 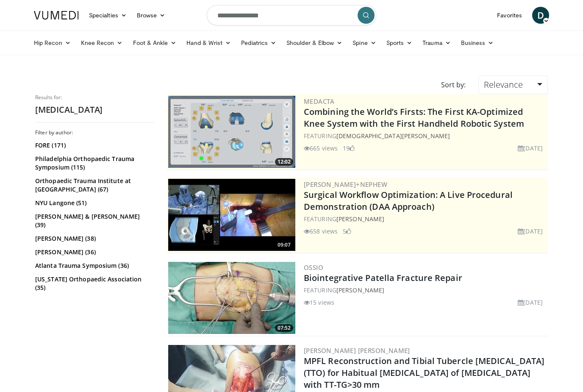 I want to click on a: Medacta, so click(x=319, y=101).